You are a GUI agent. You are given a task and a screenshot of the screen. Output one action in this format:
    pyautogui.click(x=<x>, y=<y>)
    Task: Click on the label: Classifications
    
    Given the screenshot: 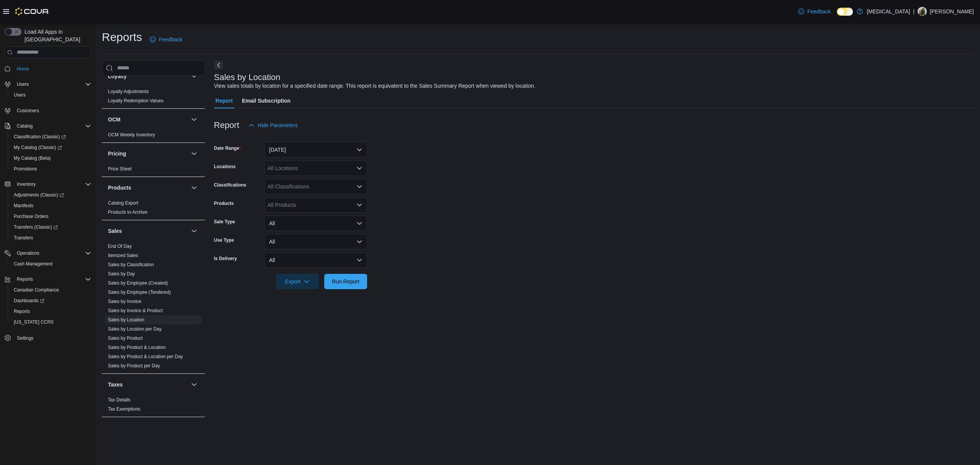 What is the action you would take?
    pyautogui.click(x=230, y=185)
    